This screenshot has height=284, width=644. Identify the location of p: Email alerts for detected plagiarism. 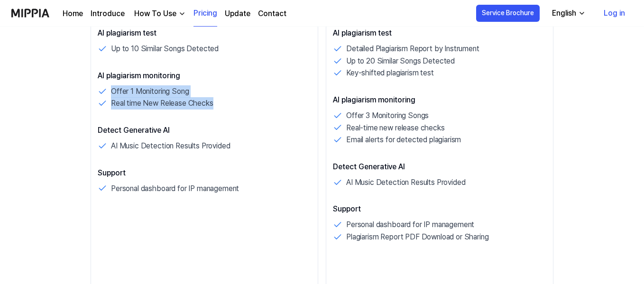
(403, 140).